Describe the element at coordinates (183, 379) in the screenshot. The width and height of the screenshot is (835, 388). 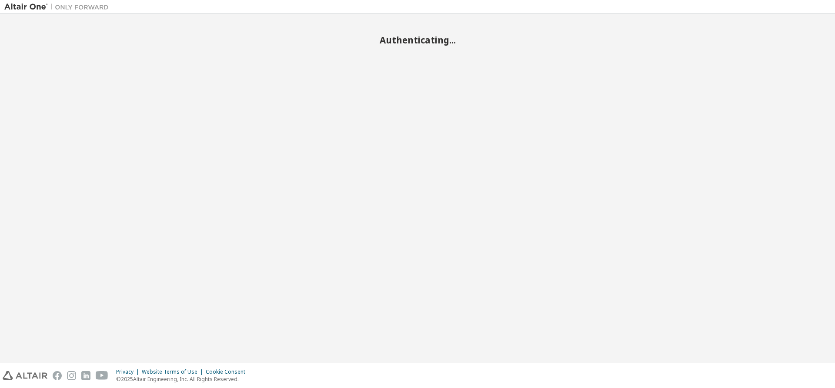
I see `p: © 2025 Altair Engineering, Inc. All Rights Reserved.` at that location.